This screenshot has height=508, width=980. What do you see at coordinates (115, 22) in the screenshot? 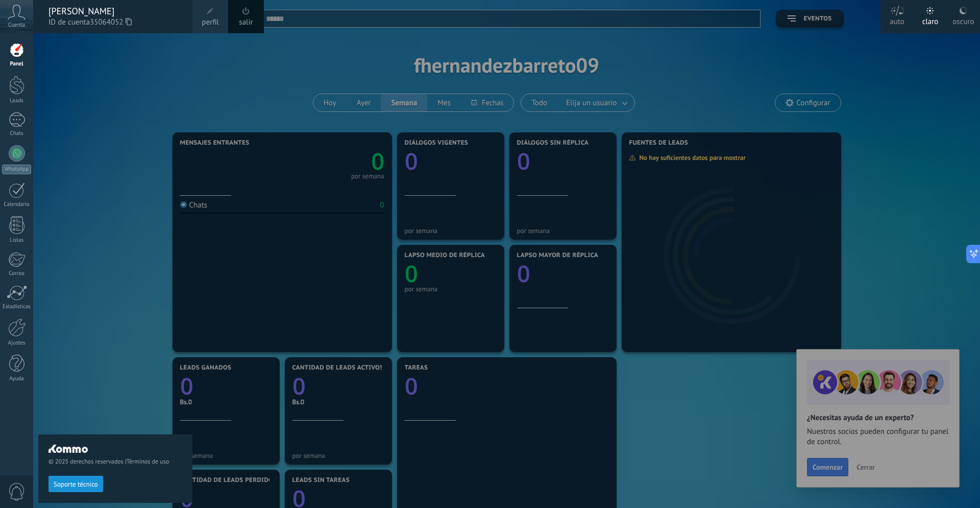
I see `span: ID de cuenta` at bounding box center [115, 22].